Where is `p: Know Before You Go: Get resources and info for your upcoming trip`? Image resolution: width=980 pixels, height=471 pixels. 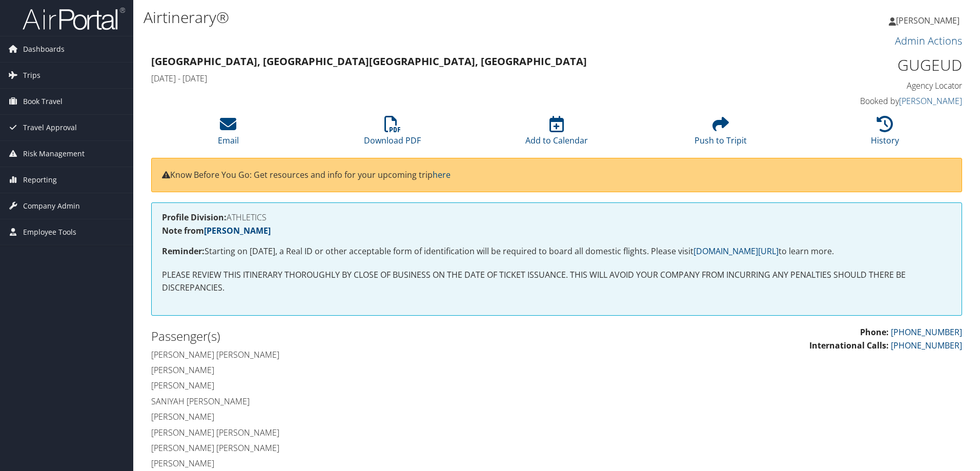
p: Know Before You Go: Get resources and info for your upcoming trip is located at coordinates (556, 175).